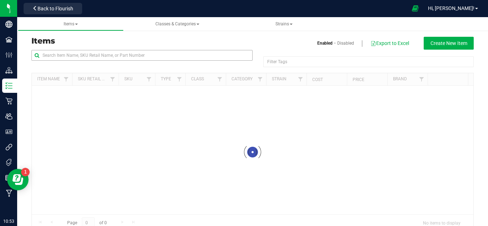 This screenshot has height=226, width=488. I want to click on inline-svg: Distribution, so click(9, 70).